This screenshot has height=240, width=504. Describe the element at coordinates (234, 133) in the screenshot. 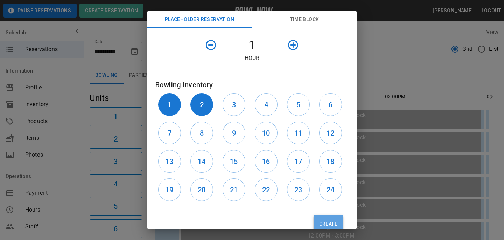

I see `button: 9` at that location.